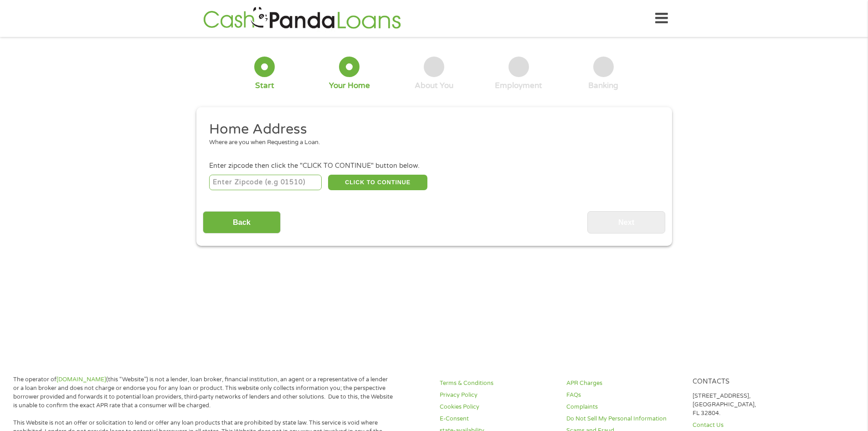  Describe the element at coordinates (624, 394) in the screenshot. I see `a: FAQs` at that location.